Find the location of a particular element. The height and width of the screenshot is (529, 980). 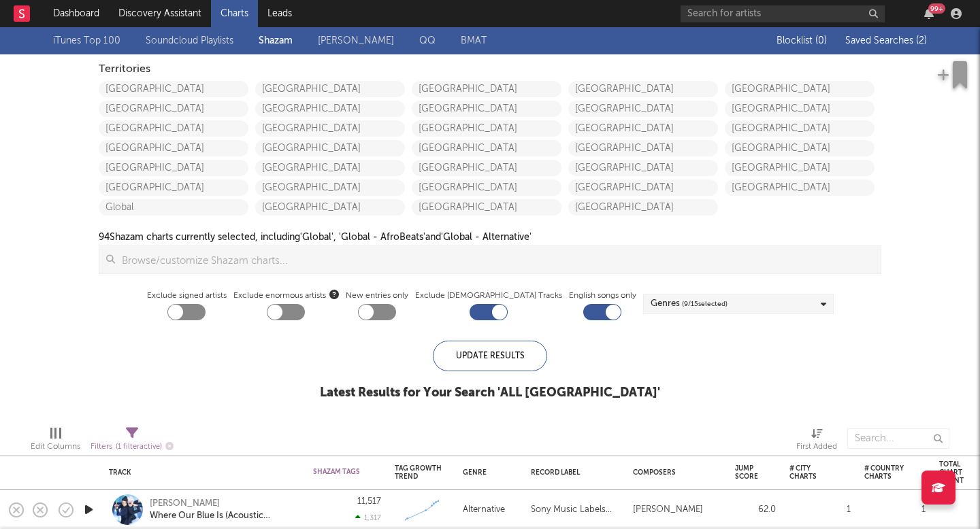

div: Track is located at coordinates (201, 473).